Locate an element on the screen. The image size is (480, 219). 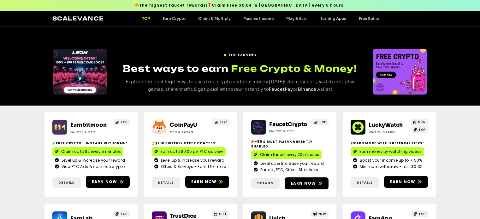
a: GIFT is located at coordinates (220, 214).